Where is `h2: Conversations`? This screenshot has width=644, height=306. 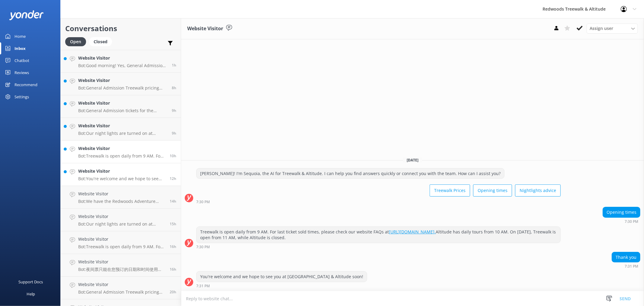 h2: Conversations is located at coordinates (121, 28).